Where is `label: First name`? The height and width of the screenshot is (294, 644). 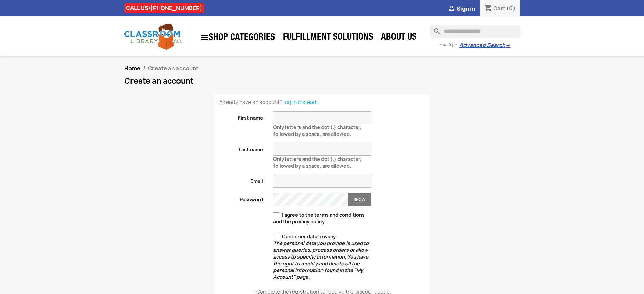 label: First name is located at coordinates (242, 116).